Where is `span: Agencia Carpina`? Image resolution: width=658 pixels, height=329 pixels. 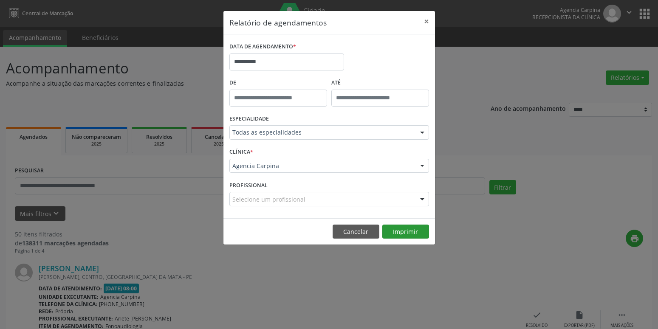
span: Agencia Carpina is located at coordinates (322, 166).